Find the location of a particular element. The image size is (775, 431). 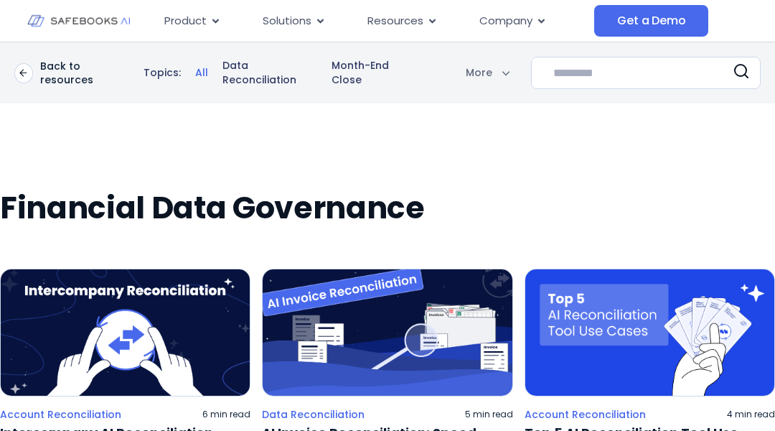

div: Menu Toggle is located at coordinates (373, 21).